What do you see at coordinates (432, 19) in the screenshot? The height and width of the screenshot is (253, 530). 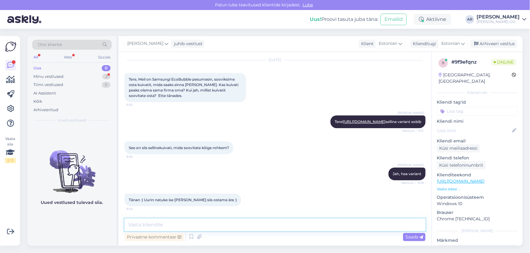 I see `div: Aktiivne` at bounding box center [432, 19].